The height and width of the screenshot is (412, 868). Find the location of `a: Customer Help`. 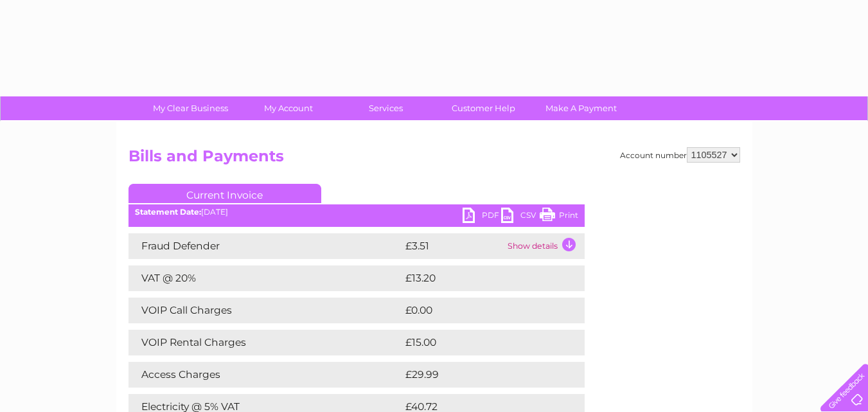

a: Customer Help is located at coordinates (484, 108).